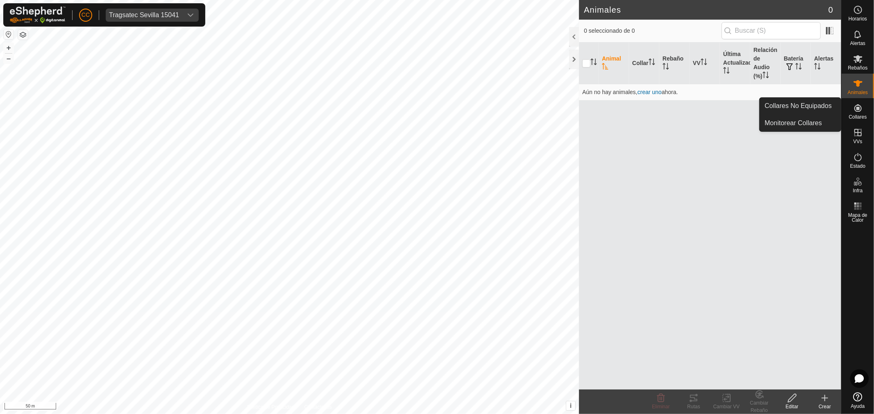  What do you see at coordinates (23, 35) in the screenshot?
I see `button: Capas del Mapa` at bounding box center [23, 35].